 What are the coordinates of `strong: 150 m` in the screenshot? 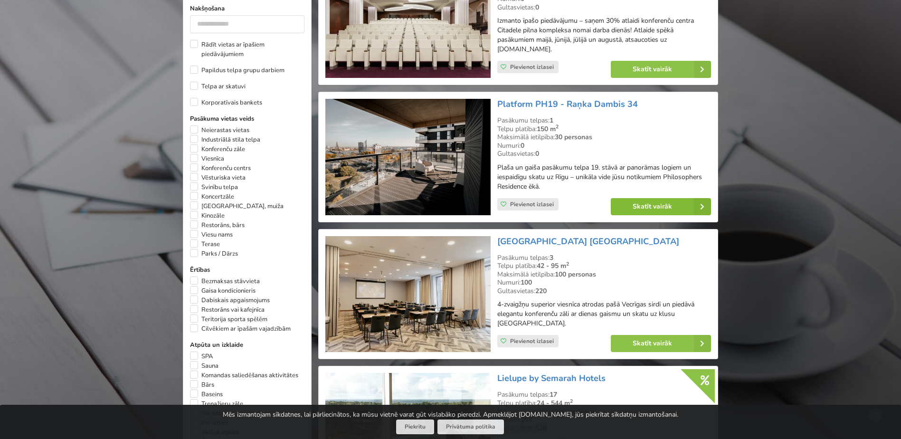 It's located at (548, 129).